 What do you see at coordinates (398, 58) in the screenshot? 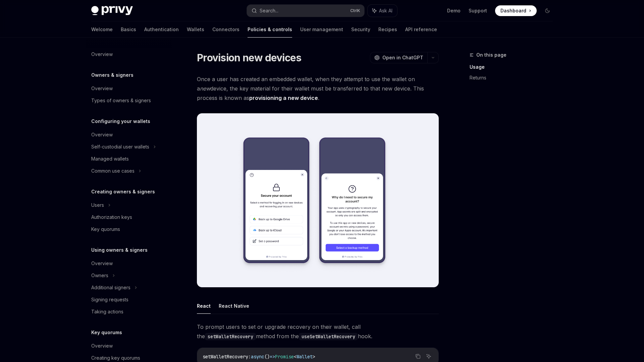
I see `button: Open in ChatGPT` at bounding box center [398, 58].